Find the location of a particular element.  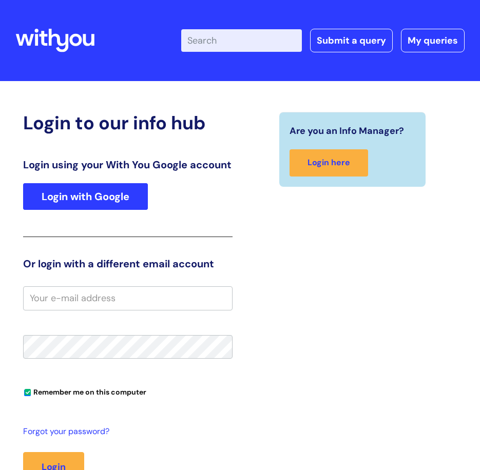

label: Remember me on this computer is located at coordinates (85, 391).